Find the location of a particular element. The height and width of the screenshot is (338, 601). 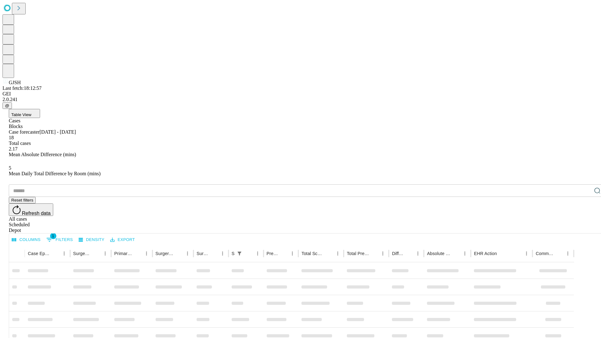

button: Density is located at coordinates (91, 240).